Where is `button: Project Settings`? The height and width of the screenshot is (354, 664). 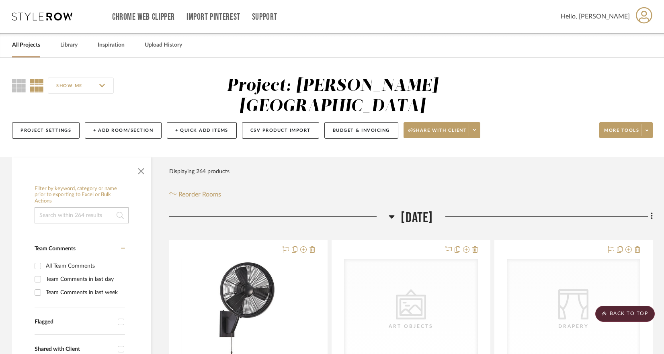
button: Project Settings is located at coordinates (46, 130).